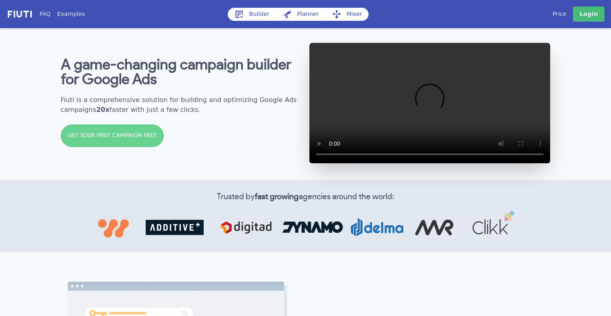 The height and width of the screenshot is (316, 611). I want to click on a: Login, so click(588, 14).